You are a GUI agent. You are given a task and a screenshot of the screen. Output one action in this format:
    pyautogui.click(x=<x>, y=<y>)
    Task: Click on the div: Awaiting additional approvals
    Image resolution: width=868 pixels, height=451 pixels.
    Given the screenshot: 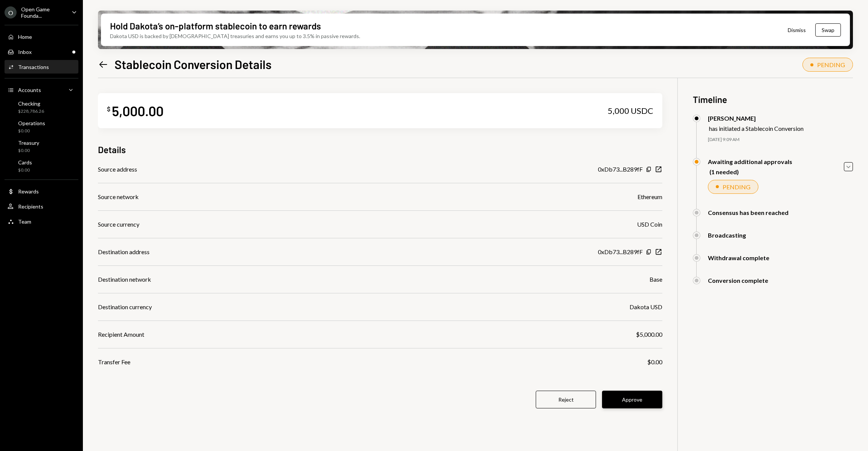 What is the action you would take?
    pyautogui.click(x=750, y=162)
    